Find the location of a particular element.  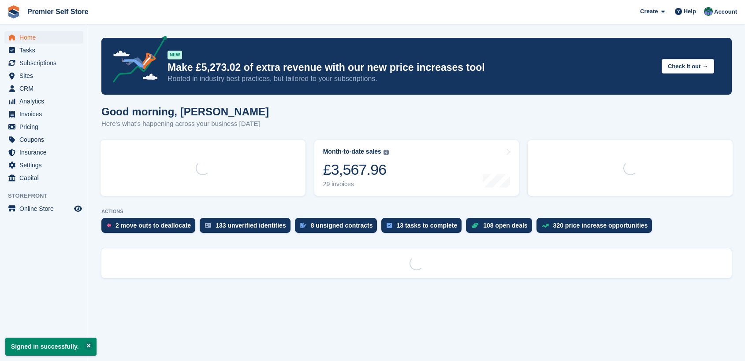

div: 108 open deals is located at coordinates (505, 226).